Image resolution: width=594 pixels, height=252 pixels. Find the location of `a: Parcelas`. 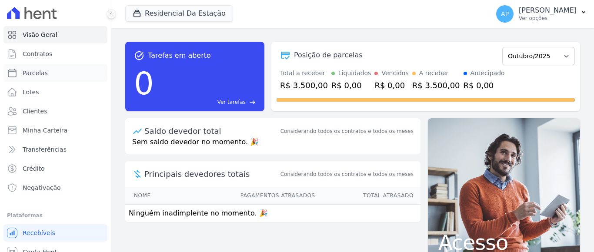

a: Parcelas is located at coordinates (55, 73).